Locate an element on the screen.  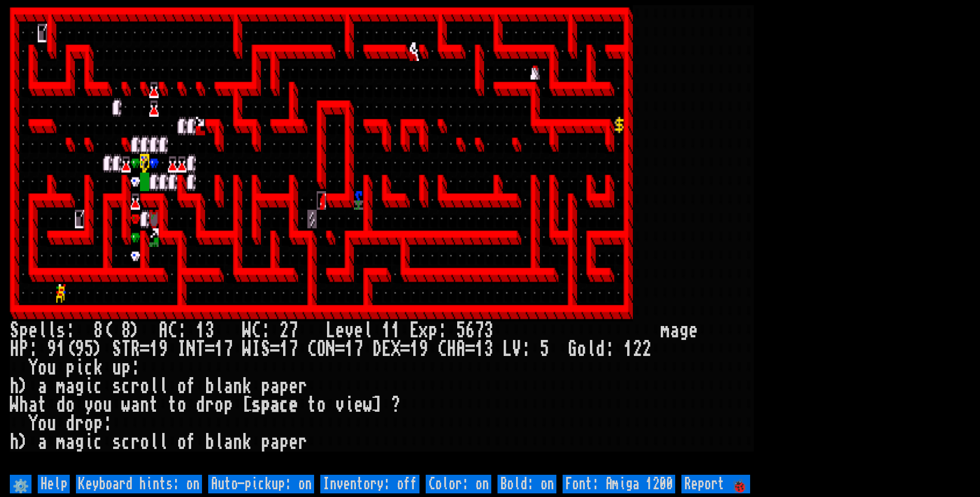
input: Color: on is located at coordinates (458, 484).